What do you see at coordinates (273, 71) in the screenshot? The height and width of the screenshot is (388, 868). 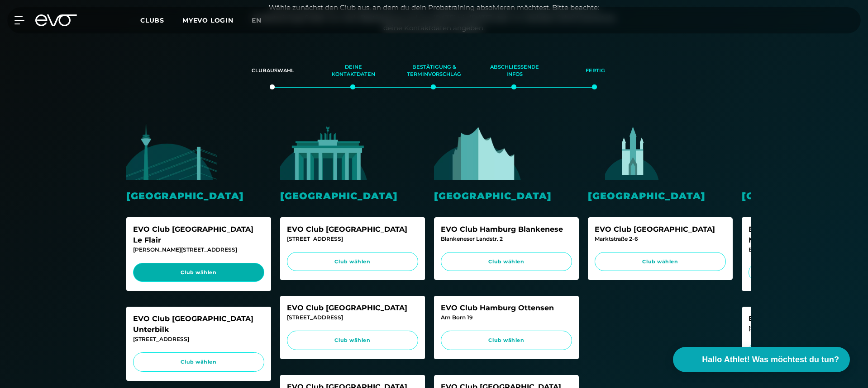 I see `div: Clubauswahl` at bounding box center [273, 71].